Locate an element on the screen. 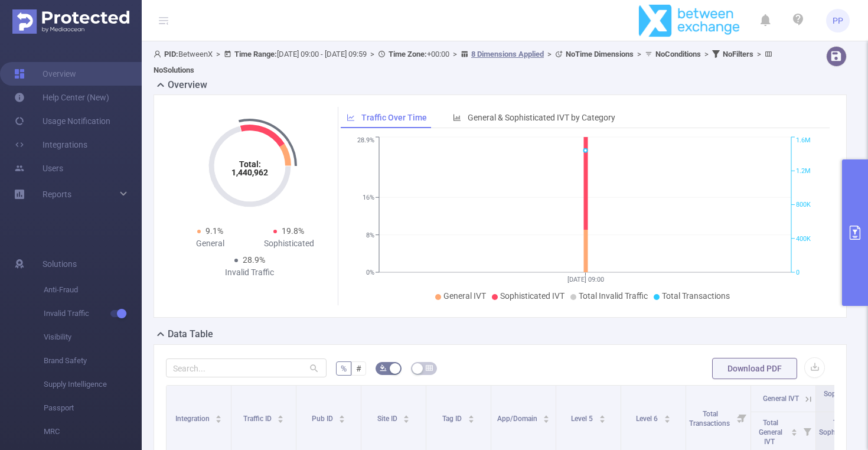  i: icon: user is located at coordinates (158, 53).